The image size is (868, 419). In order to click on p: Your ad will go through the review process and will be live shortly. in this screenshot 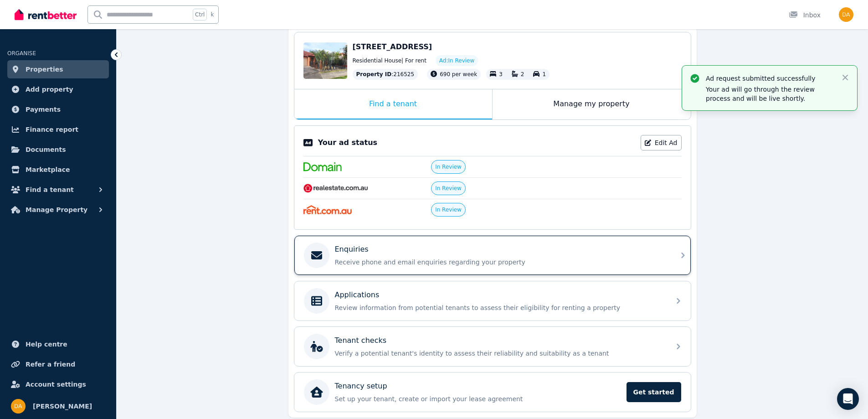, I will do `click(770, 94)`.